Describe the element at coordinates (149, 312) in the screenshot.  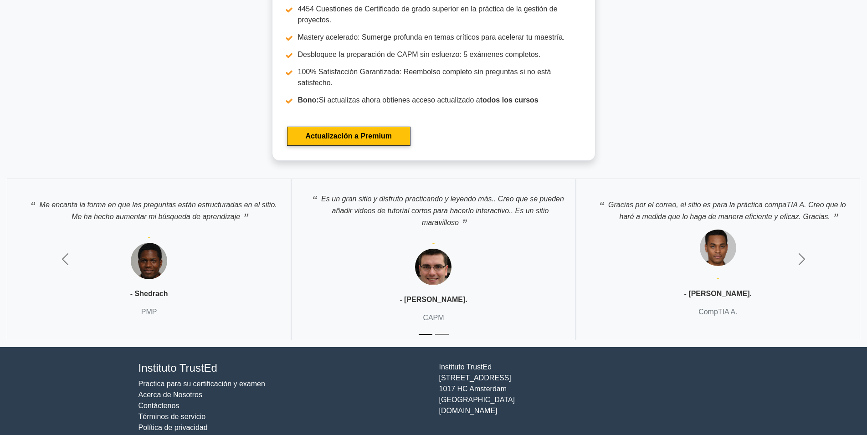
I see `p: PMP` at that location.